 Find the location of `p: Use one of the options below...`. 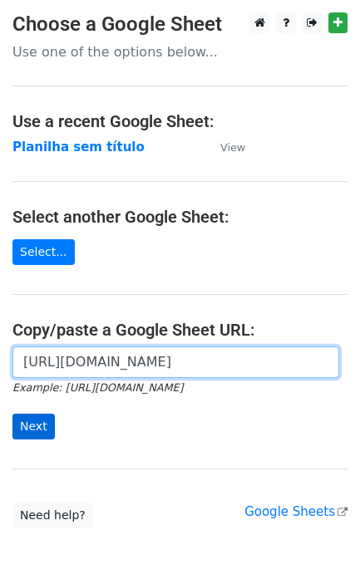

p: Use one of the options below... is located at coordinates (179, 51).